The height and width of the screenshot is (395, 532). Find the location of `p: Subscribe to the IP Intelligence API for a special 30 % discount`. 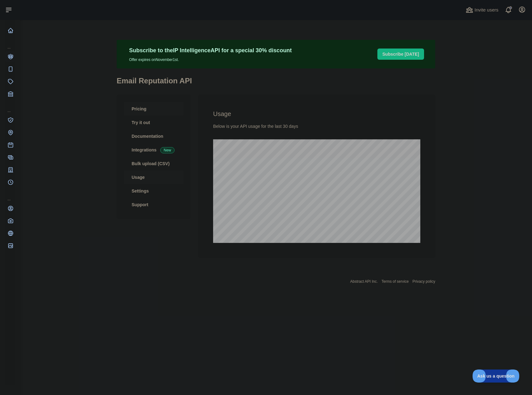

p: Subscribe to the IP Intelligence API for a special 30 % discount is located at coordinates (210, 50).